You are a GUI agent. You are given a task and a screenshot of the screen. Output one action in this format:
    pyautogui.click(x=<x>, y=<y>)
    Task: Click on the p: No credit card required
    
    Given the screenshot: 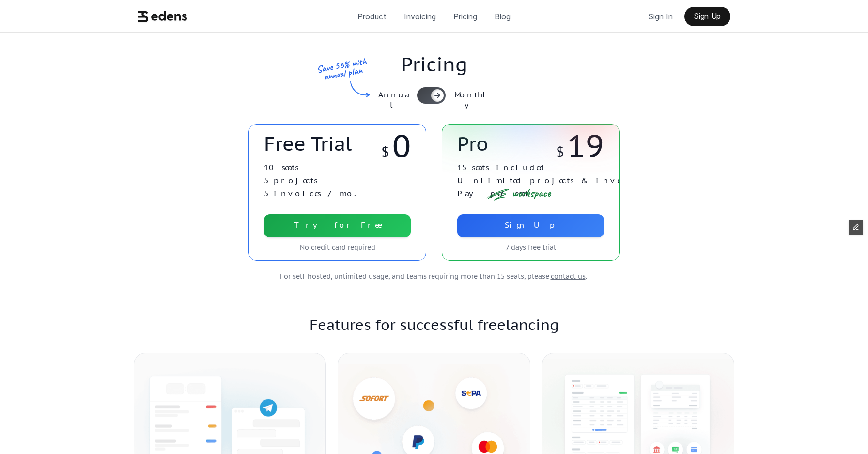 What is the action you would take?
    pyautogui.click(x=337, y=247)
    